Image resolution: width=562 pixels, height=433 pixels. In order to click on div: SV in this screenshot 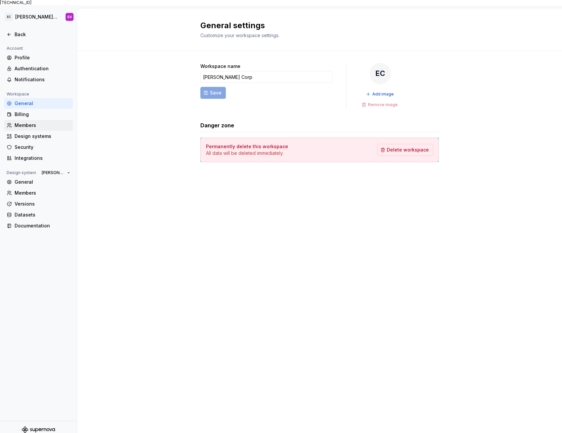, I will do `click(70, 17)`.